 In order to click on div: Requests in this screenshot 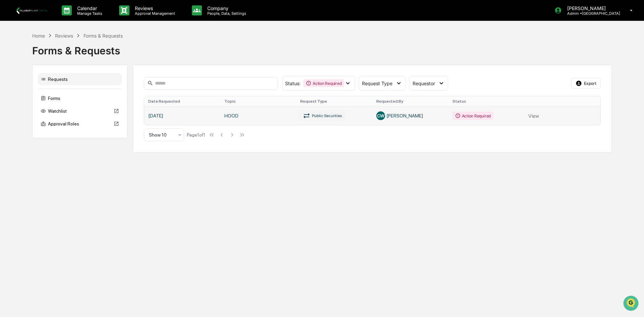, I will do `click(80, 79)`.